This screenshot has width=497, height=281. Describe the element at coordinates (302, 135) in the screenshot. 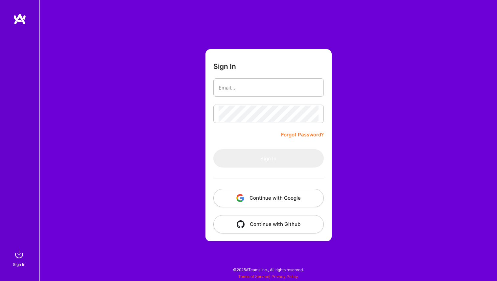

I see `a: Forgot Password?` at that location.